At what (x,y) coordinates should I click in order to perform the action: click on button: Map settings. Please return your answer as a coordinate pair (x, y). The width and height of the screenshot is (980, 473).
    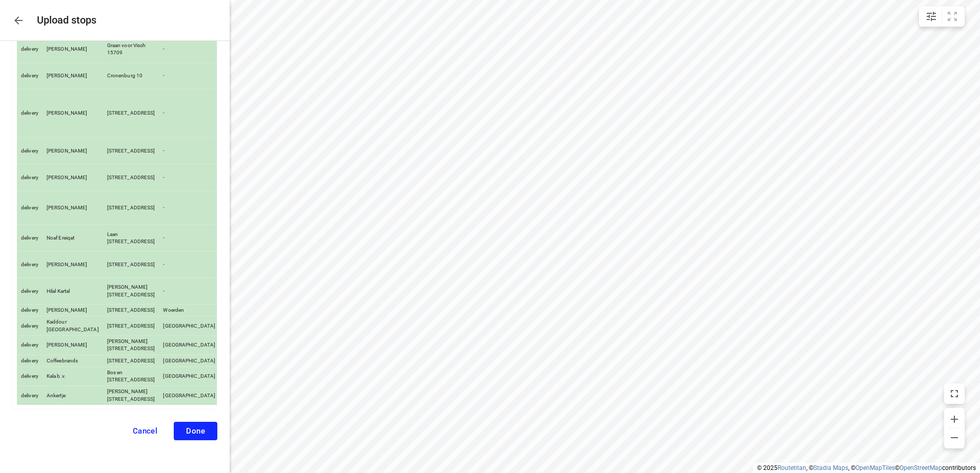
    Looking at the image, I should click on (931, 16).